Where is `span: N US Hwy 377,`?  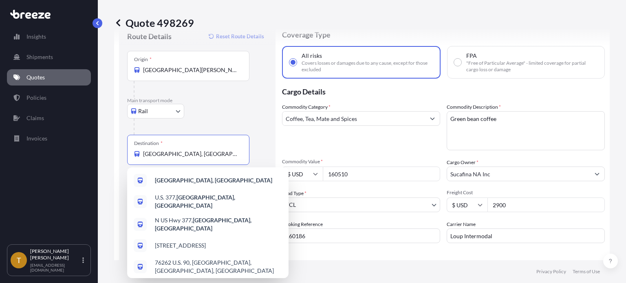
span: N US Hwy 377, is located at coordinates (218, 224).